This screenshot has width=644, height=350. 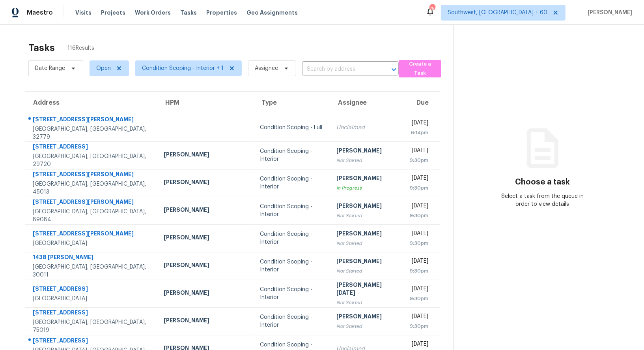 I want to click on div: 6:14pm, so click(x=419, y=133).